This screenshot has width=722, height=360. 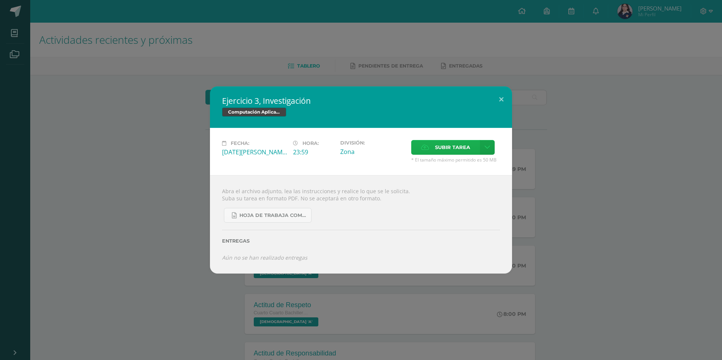 I want to click on span: Fecha:, so click(x=240, y=143).